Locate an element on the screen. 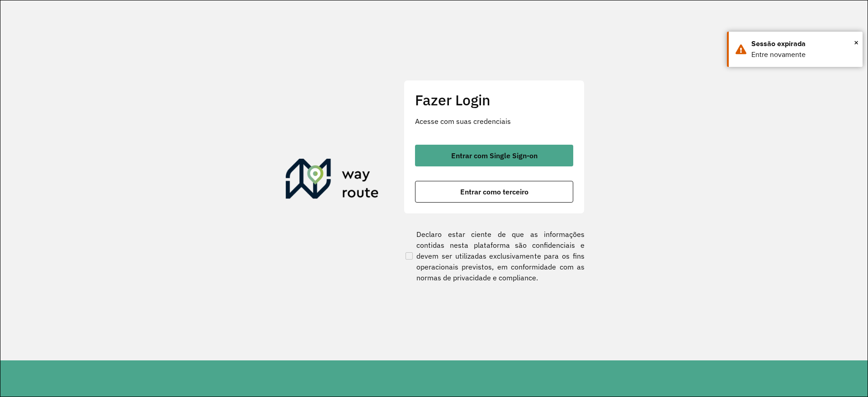 The width and height of the screenshot is (868, 397). button: Close is located at coordinates (856, 43).